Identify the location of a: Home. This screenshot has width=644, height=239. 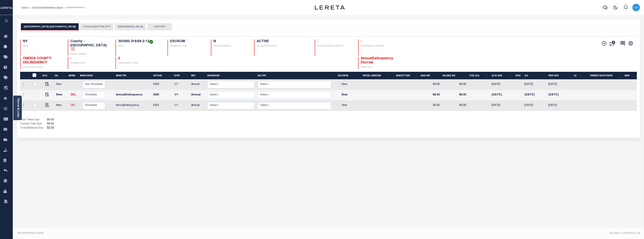
(25, 7).